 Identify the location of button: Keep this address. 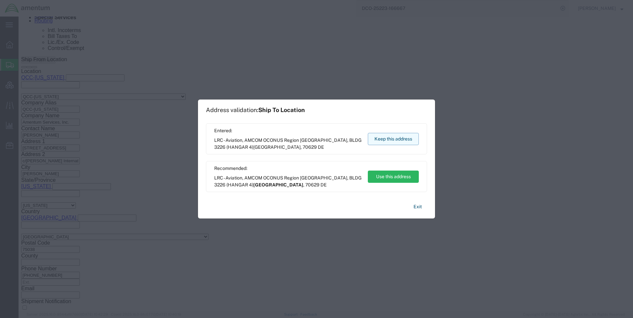
(393, 139).